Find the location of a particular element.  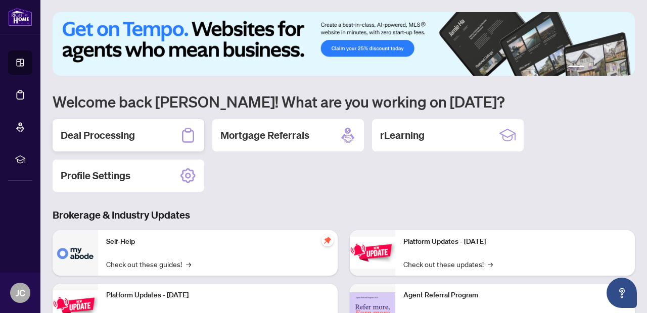

h2: Profile Settings is located at coordinates (96, 176).